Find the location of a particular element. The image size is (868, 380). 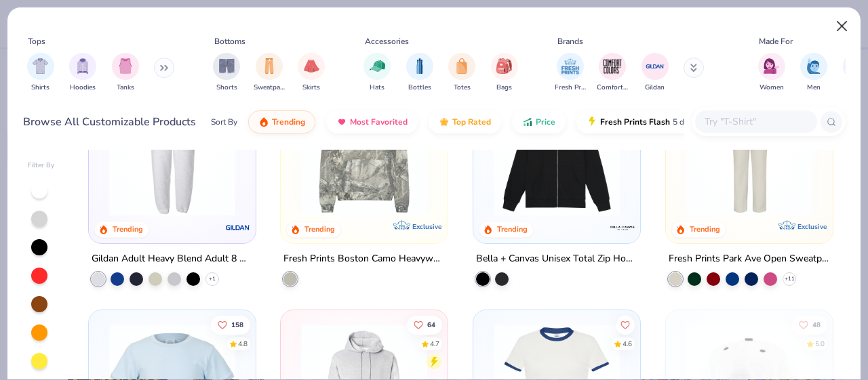

span: Men is located at coordinates (814, 88).